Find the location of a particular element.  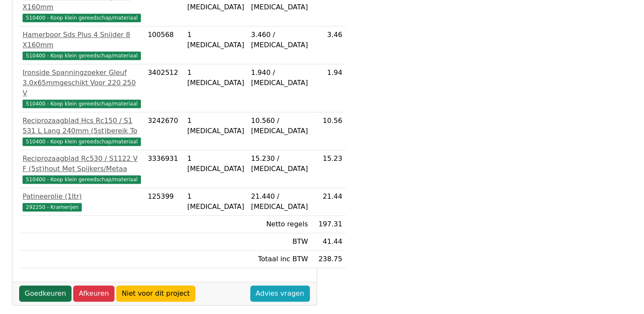

a: Reciprozaagblad Hcs Rc150 / S1 531 L Lang 240mm (5st)bereik To510400 - Koop klein gereedschap/mat... is located at coordinates (82, 131).